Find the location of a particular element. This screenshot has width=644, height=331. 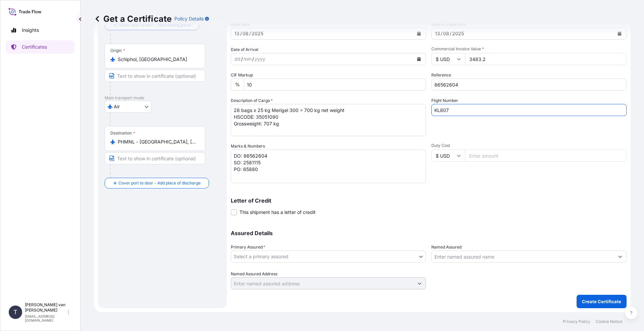

span: Date of Arrival is located at coordinates (244, 49).